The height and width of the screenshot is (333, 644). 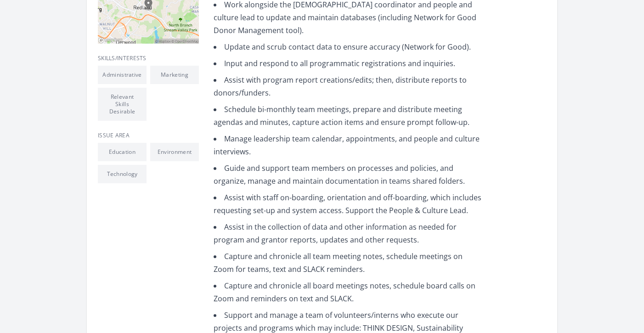 I want to click on h3: Issue area, so click(x=148, y=135).